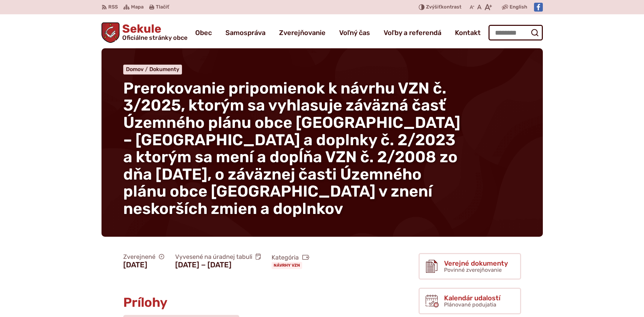 The width and height of the screenshot is (644, 317). What do you see at coordinates (165, 69) in the screenshot?
I see `span: Dokumenty` at bounding box center [165, 69].